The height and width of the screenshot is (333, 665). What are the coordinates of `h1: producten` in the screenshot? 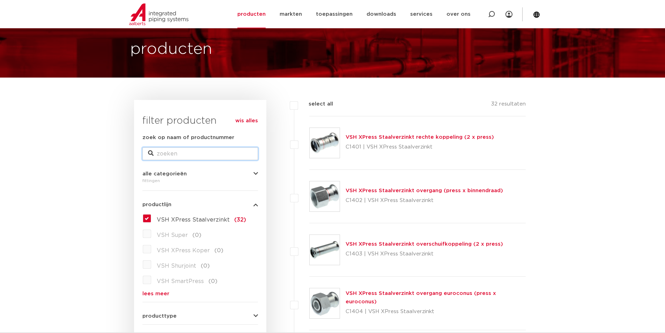 It's located at (171, 49).